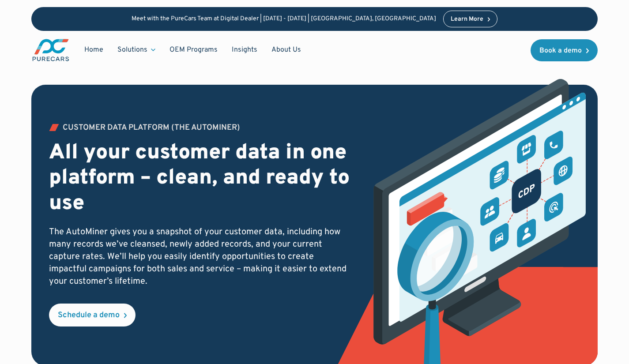 The height and width of the screenshot is (364, 629). I want to click on a: Book a demo, so click(564, 50).